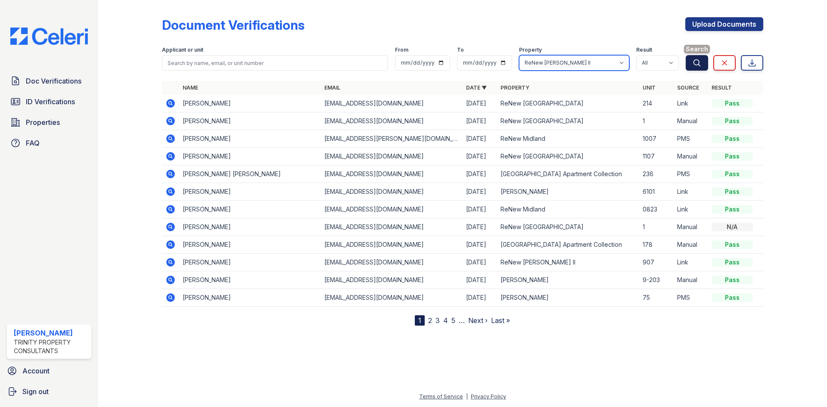  I want to click on td: 907, so click(656, 262).